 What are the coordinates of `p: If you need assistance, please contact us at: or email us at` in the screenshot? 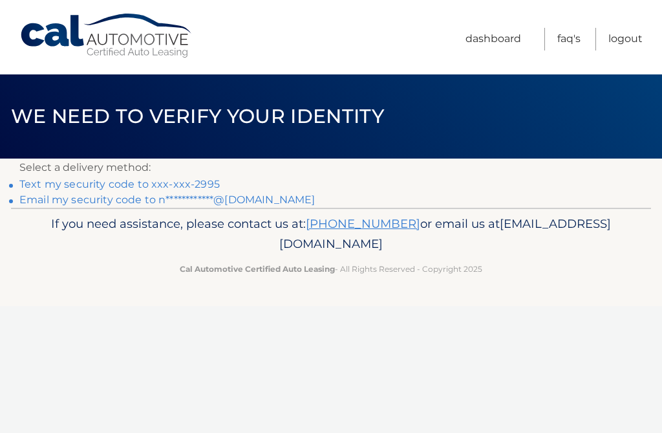 It's located at (331, 234).